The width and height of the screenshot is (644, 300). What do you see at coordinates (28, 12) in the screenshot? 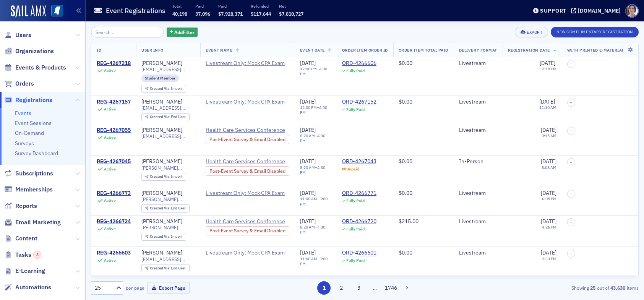
I see `img: SailAMX` at bounding box center [28, 12].